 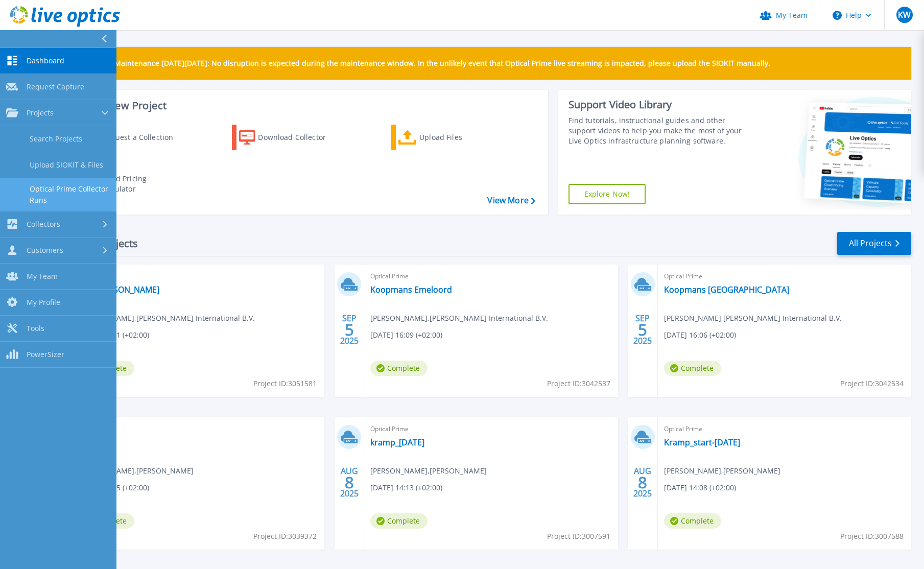 I want to click on h3: Start a New Project, so click(x=304, y=106).